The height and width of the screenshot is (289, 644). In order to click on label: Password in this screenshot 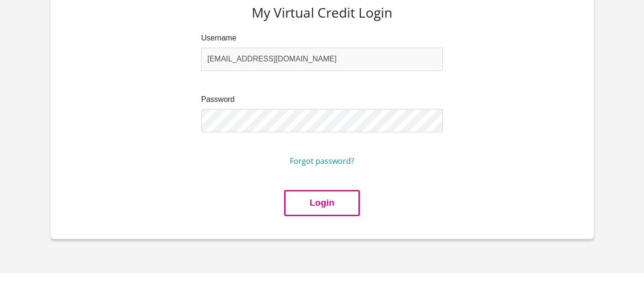, I will do `click(322, 100)`.